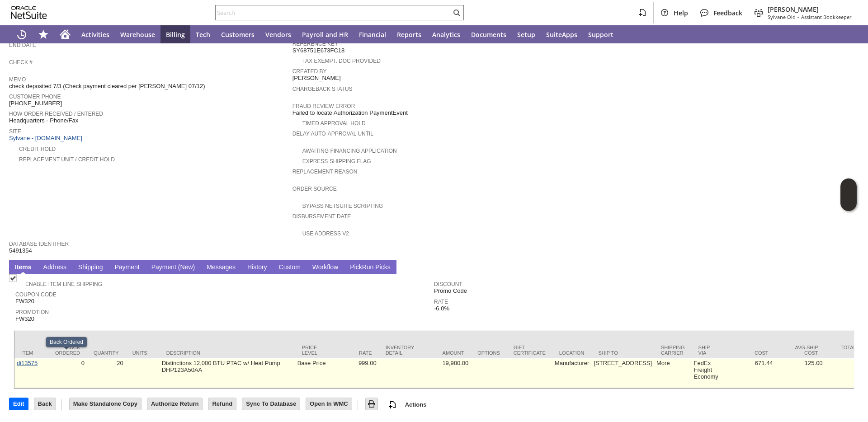 This screenshot has width=868, height=422. Describe the element at coordinates (43, 34) in the screenshot. I see `div: Shortcuts` at that location.